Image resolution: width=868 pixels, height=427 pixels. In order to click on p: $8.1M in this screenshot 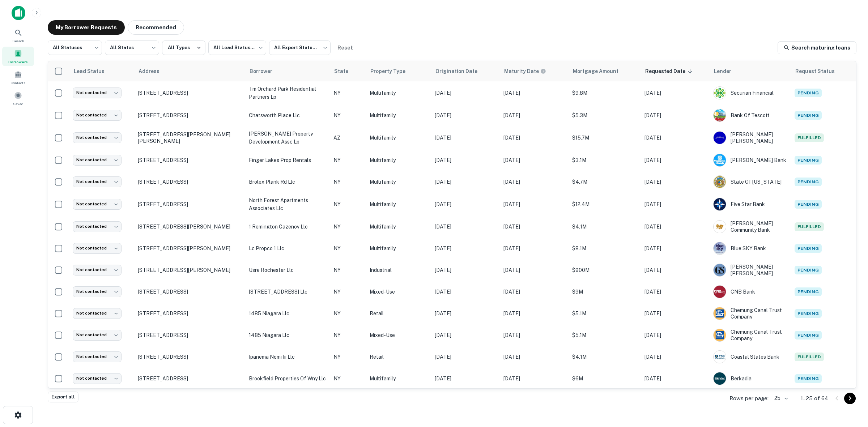, I will do `click(605, 249)`.